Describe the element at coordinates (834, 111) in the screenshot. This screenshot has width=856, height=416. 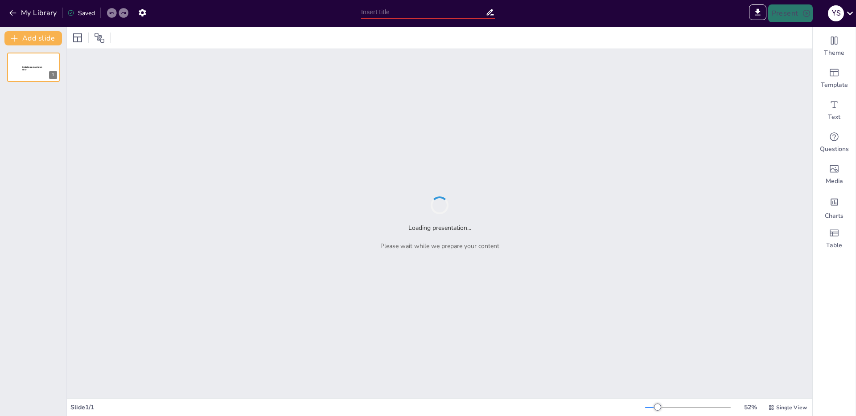
I see `div: Add text boxes` at that location.